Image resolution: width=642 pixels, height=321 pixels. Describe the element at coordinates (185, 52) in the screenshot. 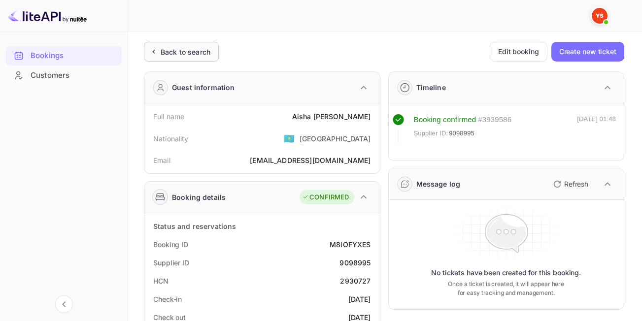

I see `div: Back to search` at that location.